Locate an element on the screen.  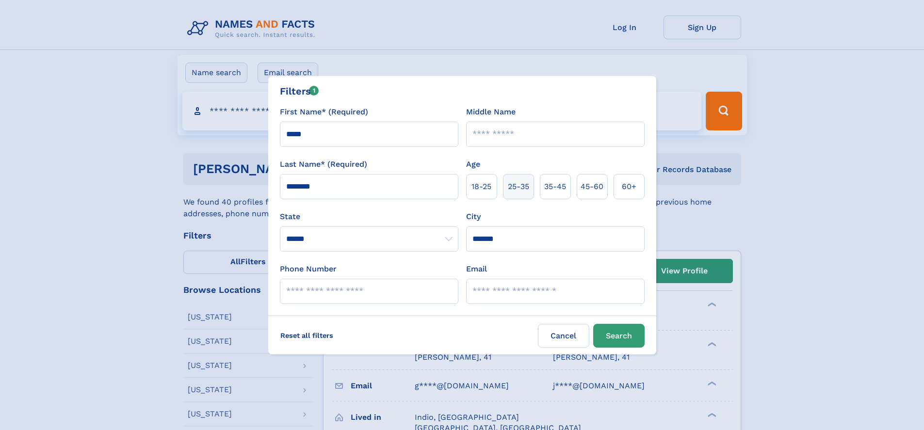
label: Reset all filters is located at coordinates (307, 336).